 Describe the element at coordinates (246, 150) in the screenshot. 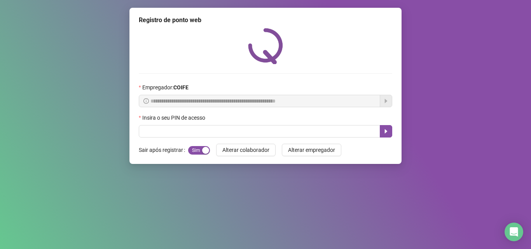

I see `span: Alterar colaborador` at that location.